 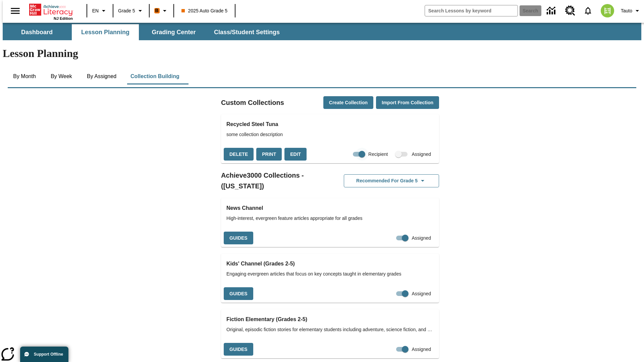 I want to click on input: search field, so click(x=471, y=11).